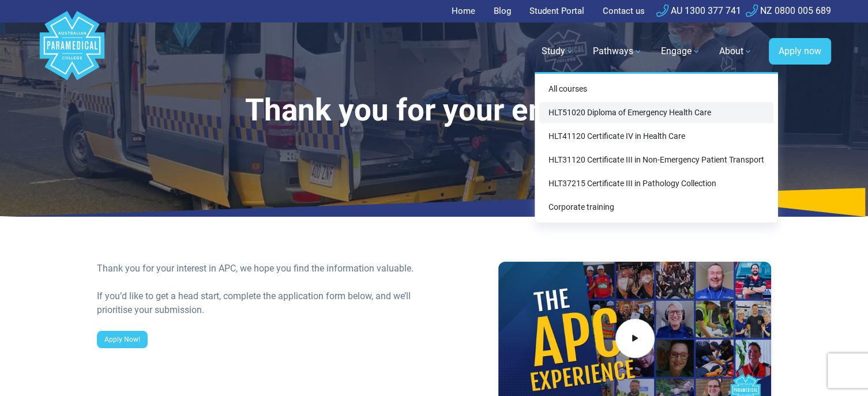 This screenshot has height=396, width=868. I want to click on a: HLT41120 Certificate IV in Health Care, so click(656, 136).